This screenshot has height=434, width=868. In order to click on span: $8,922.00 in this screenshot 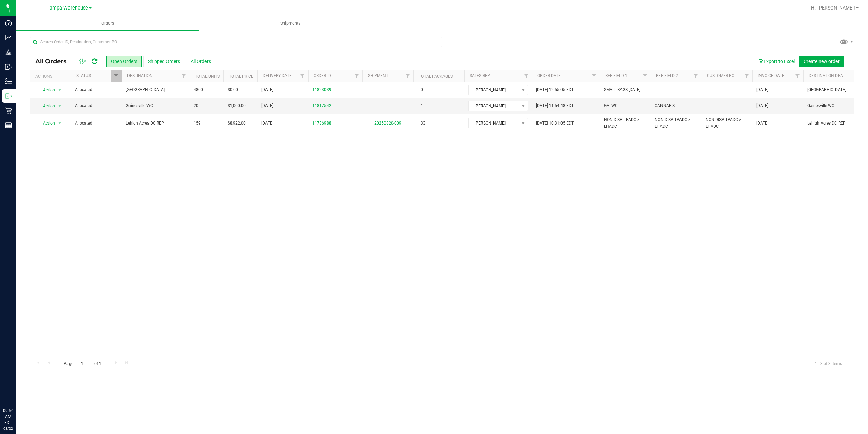, I will do `click(237, 123)`.